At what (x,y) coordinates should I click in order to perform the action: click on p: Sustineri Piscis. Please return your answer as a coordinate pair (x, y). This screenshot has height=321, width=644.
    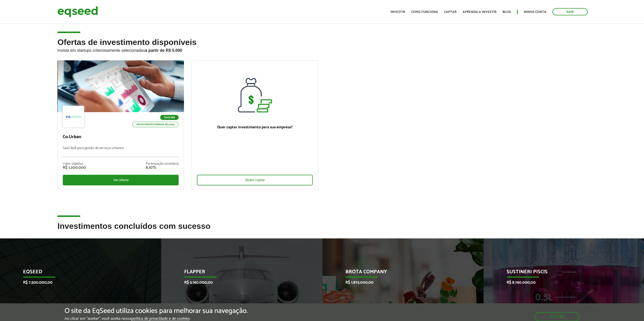
    Looking at the image, I should click on (560, 273).